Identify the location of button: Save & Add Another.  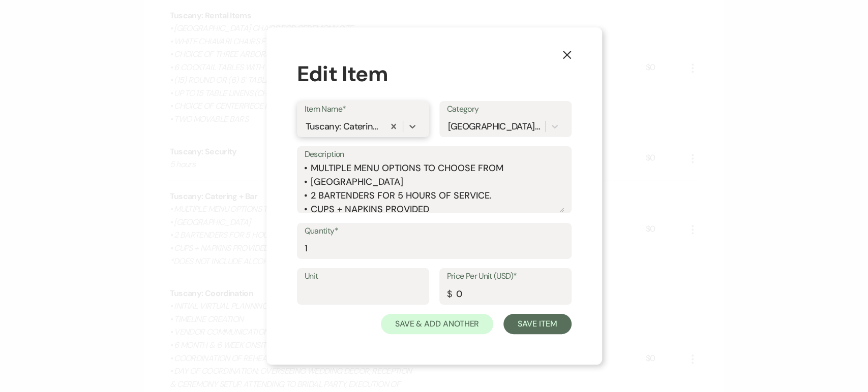
(437, 324).